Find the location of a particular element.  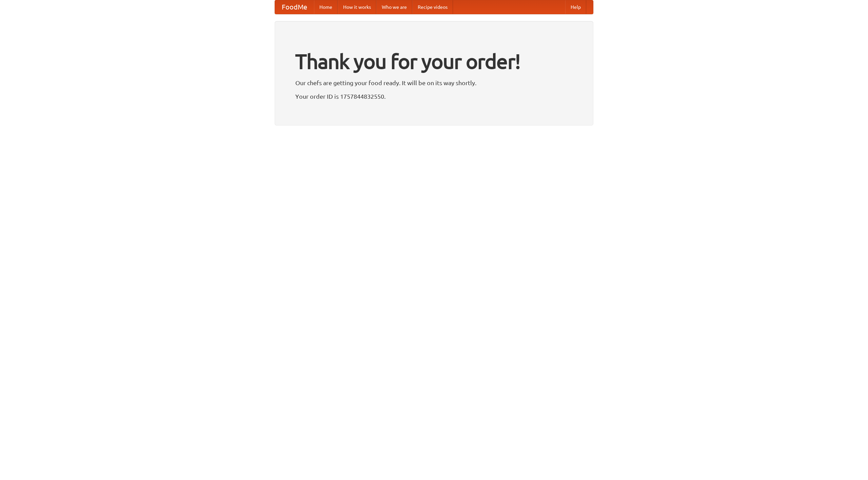

a: Recipe videos is located at coordinates (433, 7).